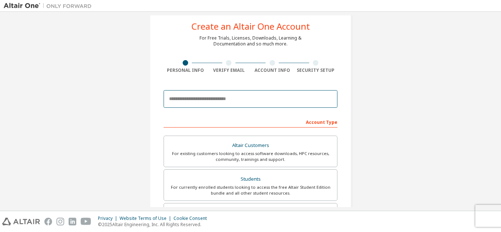 This screenshot has width=501, height=232. Describe the element at coordinates (251, 191) in the screenshot. I see `div: For currently enrolled students looking to access the free Altair Student Edition bundle and all ...` at that location.